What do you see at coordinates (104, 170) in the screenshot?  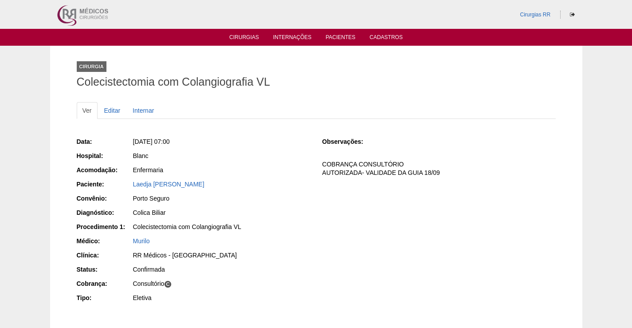 I see `div: Acomodação:` at bounding box center [104, 170].